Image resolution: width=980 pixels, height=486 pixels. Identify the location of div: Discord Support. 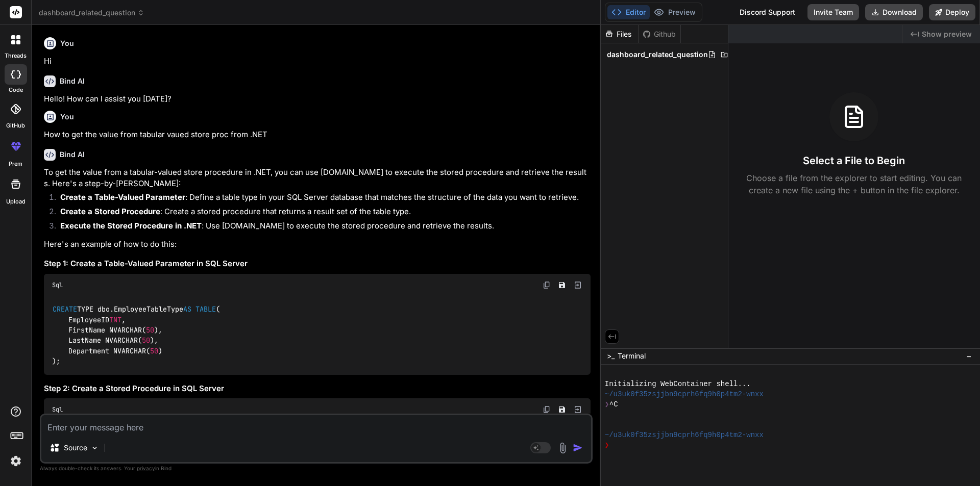
(767, 12).